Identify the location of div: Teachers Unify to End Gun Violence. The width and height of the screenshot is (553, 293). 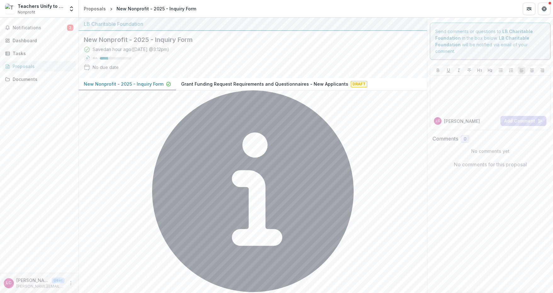
(41, 6).